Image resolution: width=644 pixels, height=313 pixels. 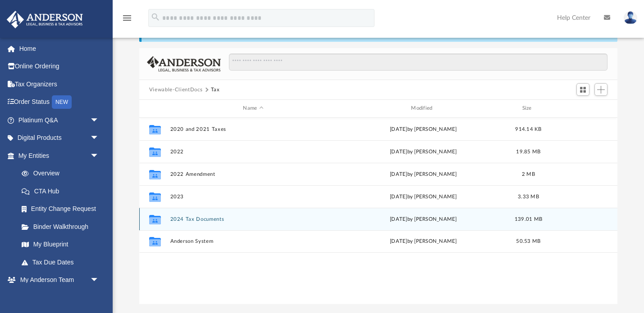 What do you see at coordinates (175, 90) in the screenshot?
I see `button: Viewable-ClientDocs` at bounding box center [175, 90].